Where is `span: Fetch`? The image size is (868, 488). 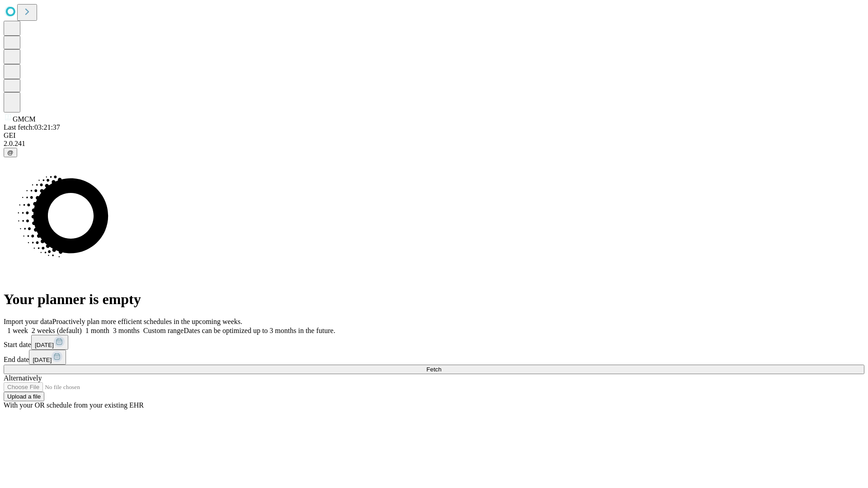 span: Fetch is located at coordinates (433, 369).